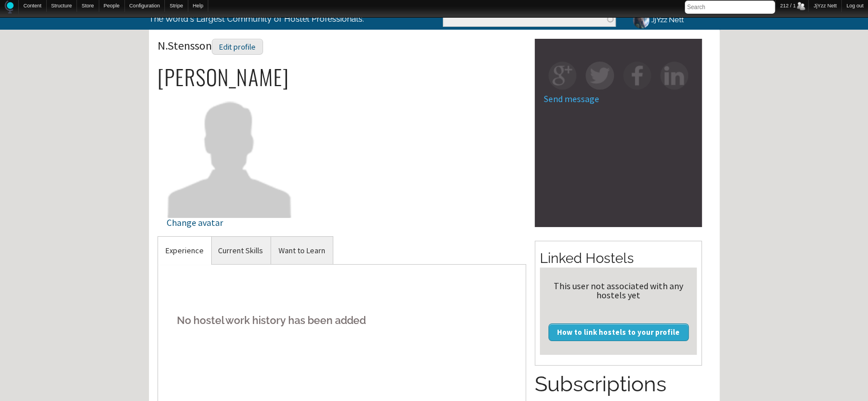  What do you see at coordinates (637, 75) in the screenshot?
I see `img: fb-square.png` at bounding box center [637, 75].